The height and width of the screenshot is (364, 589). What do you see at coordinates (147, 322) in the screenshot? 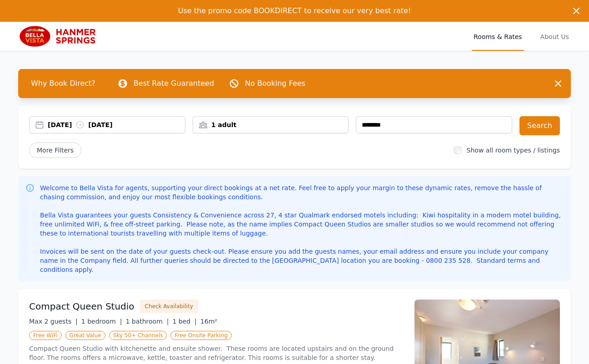
I see `span: 1 bathroom |` at bounding box center [147, 322].